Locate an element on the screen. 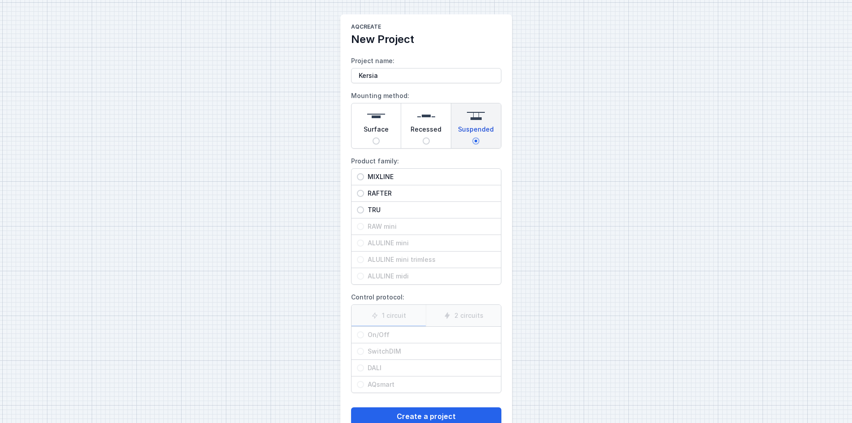  input: Project name: is located at coordinates (426, 76).